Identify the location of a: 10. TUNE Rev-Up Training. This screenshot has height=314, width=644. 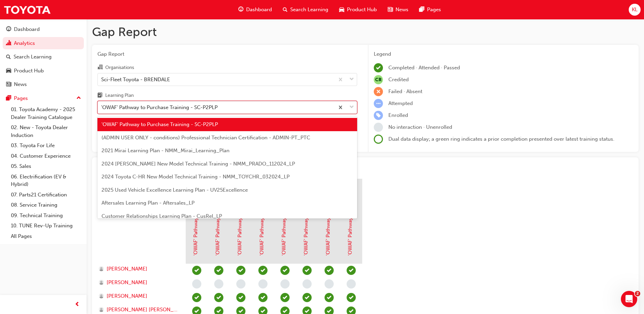
(46, 226).